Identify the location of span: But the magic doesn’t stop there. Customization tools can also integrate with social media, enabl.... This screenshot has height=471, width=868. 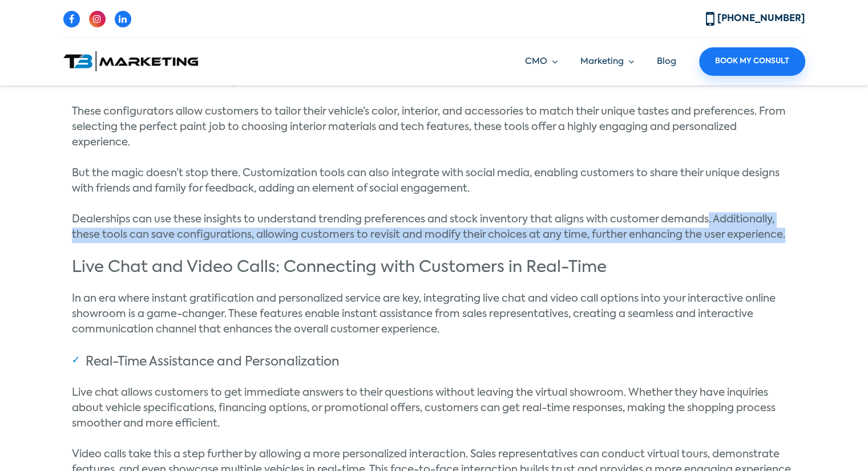
(426, 181).